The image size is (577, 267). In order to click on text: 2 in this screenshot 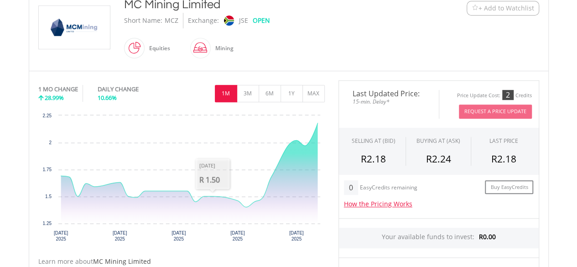, I will do `click(50, 142)`.